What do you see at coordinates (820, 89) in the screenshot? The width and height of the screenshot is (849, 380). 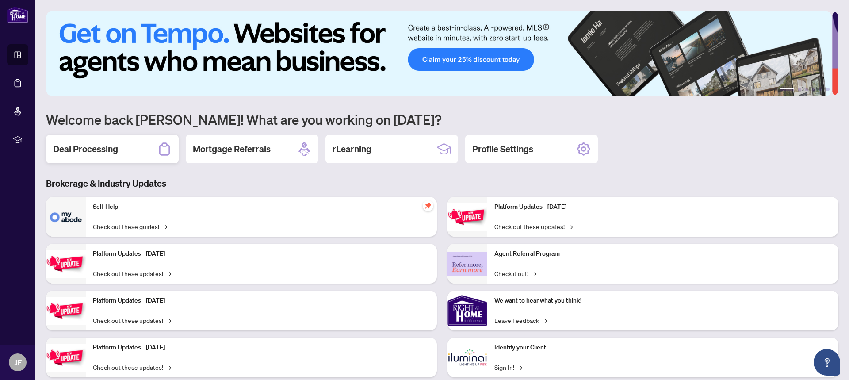 I see `button: 5` at bounding box center [820, 89].